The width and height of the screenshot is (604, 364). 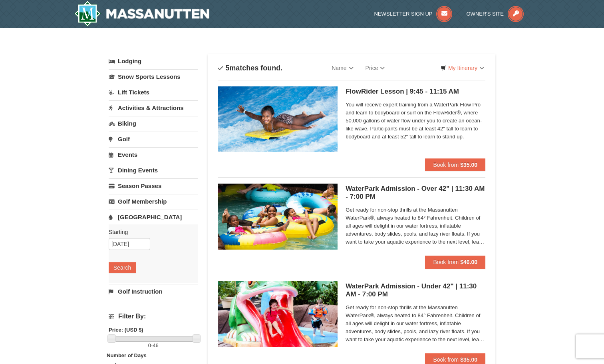 I want to click on a: Lodging, so click(x=153, y=61).